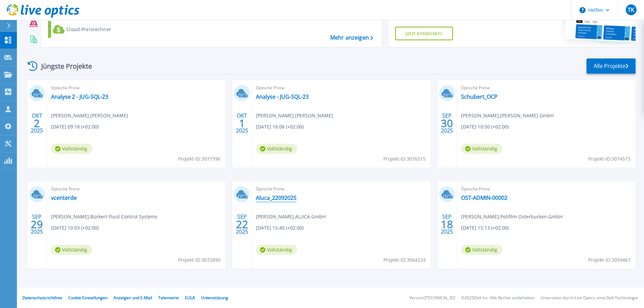  I want to click on font: 2, so click(37, 123).